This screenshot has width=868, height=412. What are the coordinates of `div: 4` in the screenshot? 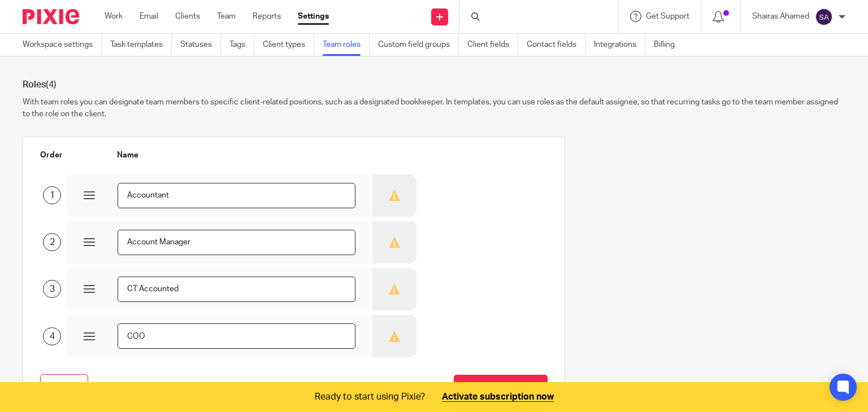 It's located at (52, 336).